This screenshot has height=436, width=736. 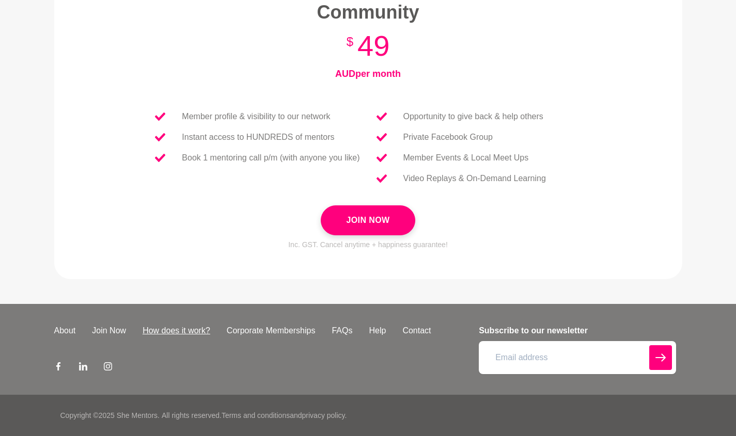 I want to click on a: Help, so click(x=377, y=331).